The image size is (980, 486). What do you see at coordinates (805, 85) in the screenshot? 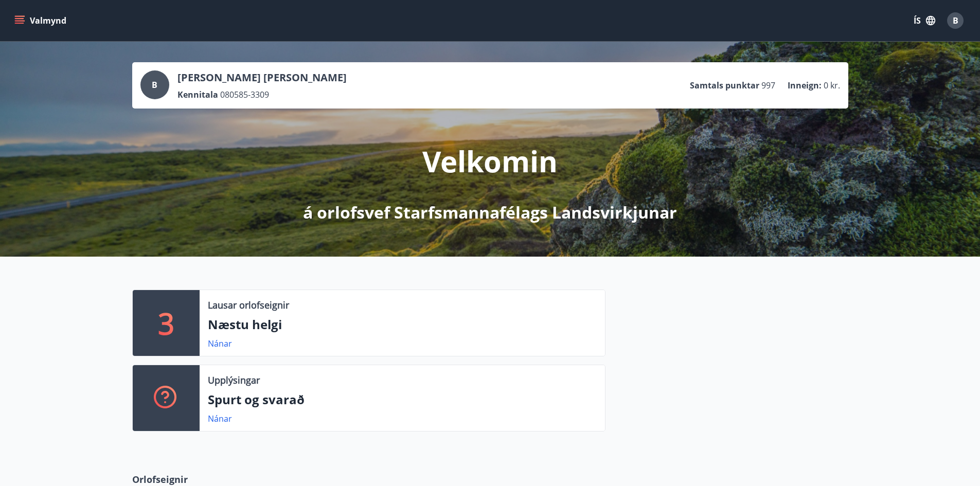
I see `p: Inneign :` at bounding box center [805, 85].